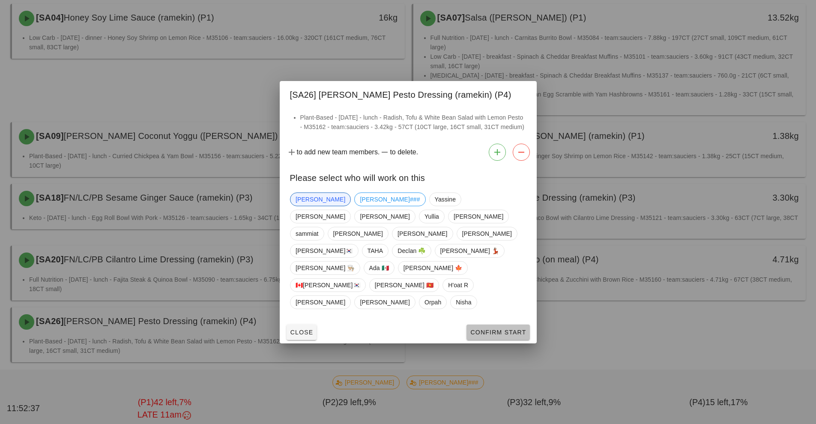 This screenshot has height=424, width=816. I want to click on div: Please select who will work on this, so click(408, 177).